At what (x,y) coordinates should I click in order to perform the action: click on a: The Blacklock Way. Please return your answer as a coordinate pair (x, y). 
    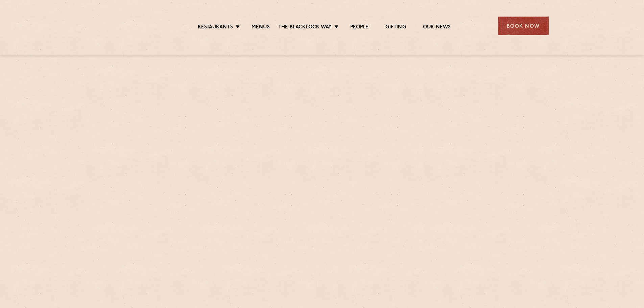
    Looking at the image, I should click on (305, 28).